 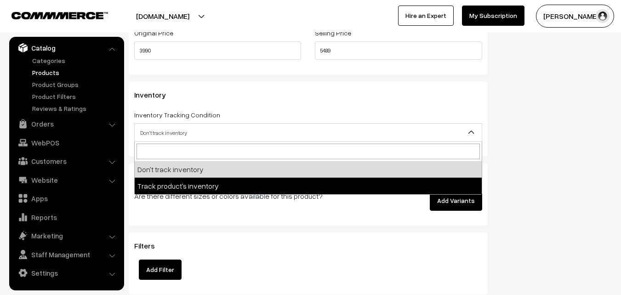 I want to click on a: Apps, so click(x=66, y=198).